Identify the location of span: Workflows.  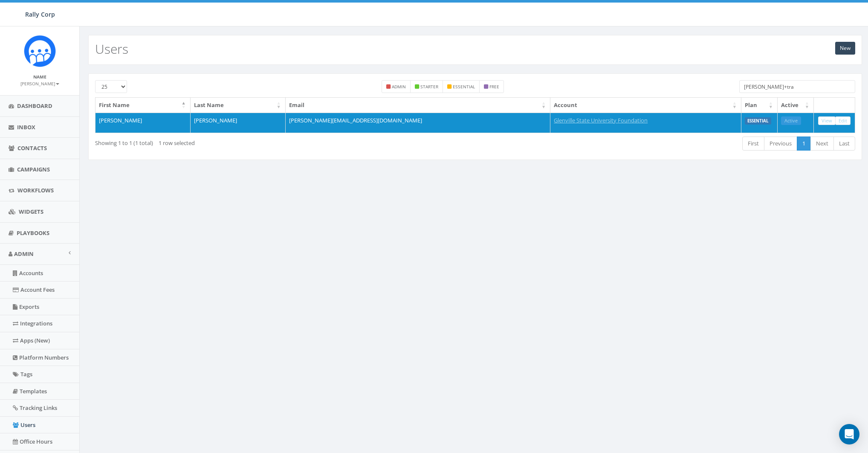
(36, 190).